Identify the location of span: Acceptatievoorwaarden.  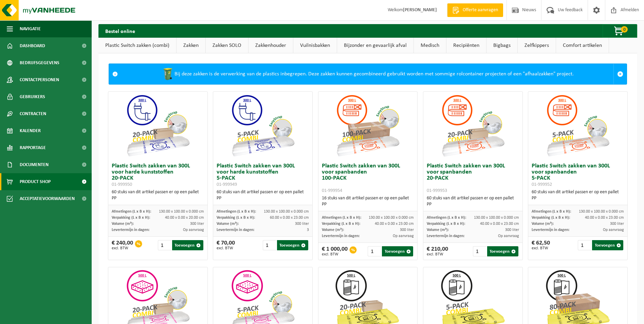
(47, 199).